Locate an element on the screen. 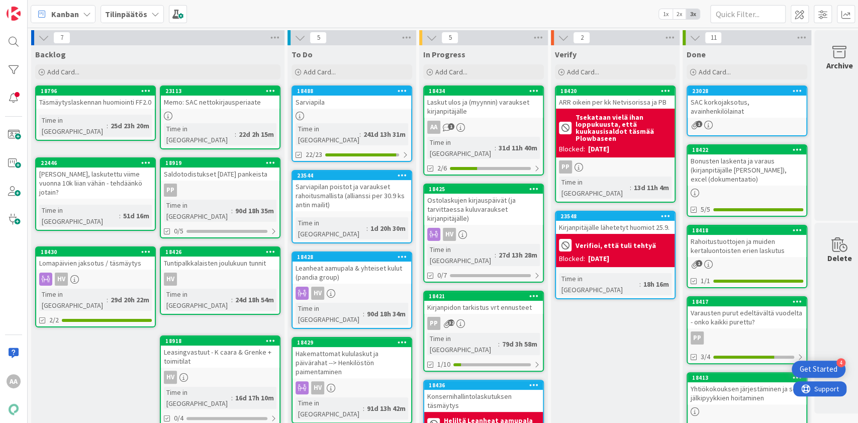 This screenshot has height=423, width=858. div: 18488 is located at coordinates (352, 91).